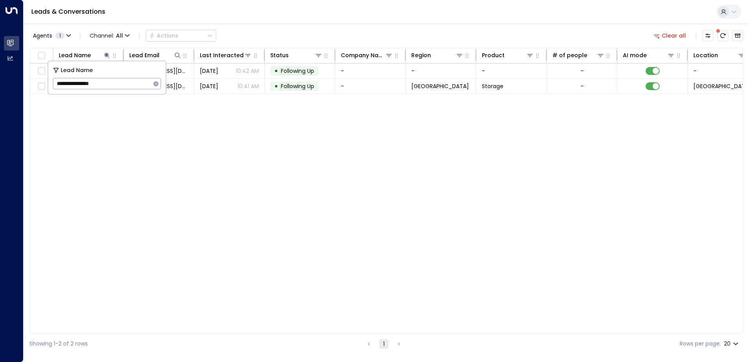 The height and width of the screenshot is (362, 749). Describe the element at coordinates (181, 36) in the screenshot. I see `div: Button group with a nested menu` at that location.